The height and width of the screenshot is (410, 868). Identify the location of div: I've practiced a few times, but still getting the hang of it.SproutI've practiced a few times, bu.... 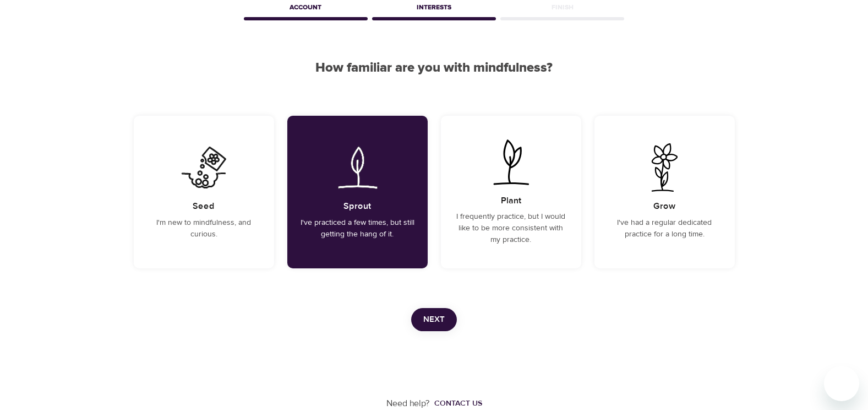
(358, 192).